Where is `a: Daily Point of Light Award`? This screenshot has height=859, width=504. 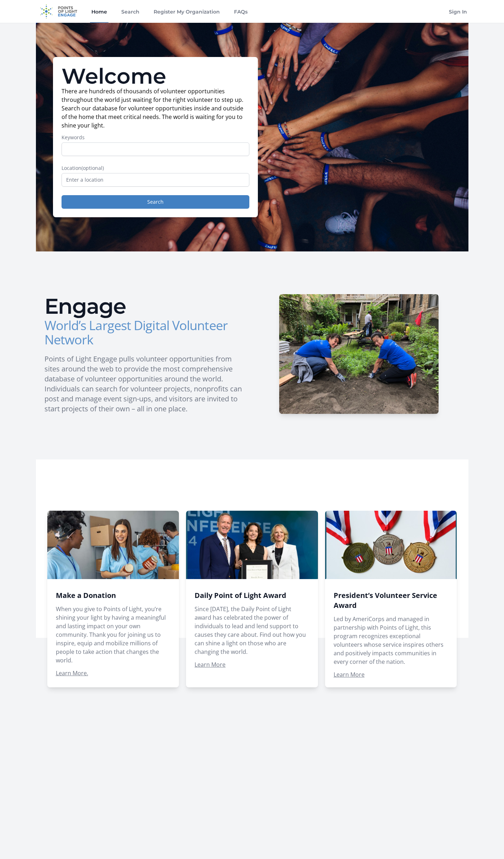
a: Daily Point of Light Award is located at coordinates (241, 595).